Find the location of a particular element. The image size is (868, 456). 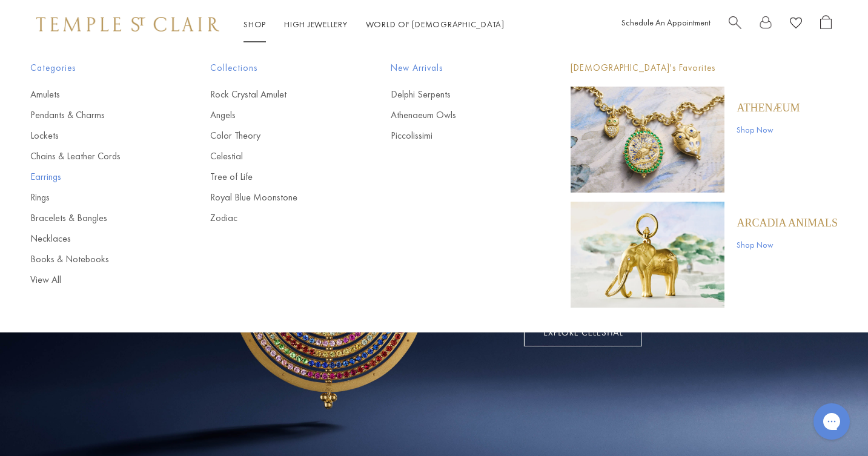

a: ShopShop is located at coordinates (254, 24).